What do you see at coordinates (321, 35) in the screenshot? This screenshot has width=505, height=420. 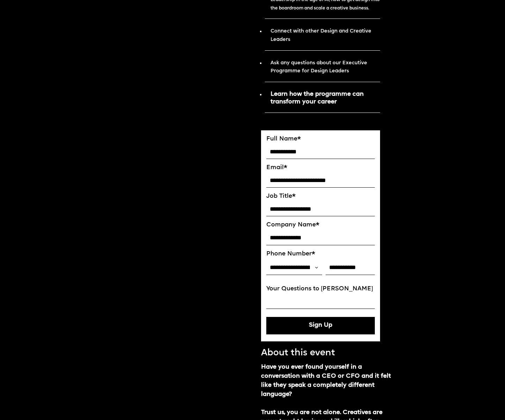 I see `strong: Connect with other Design and Creative Leaders` at bounding box center [321, 35].